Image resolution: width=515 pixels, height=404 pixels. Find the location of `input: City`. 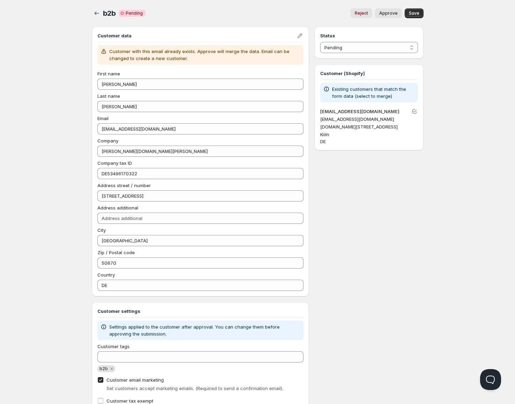

input: City is located at coordinates (201, 241).